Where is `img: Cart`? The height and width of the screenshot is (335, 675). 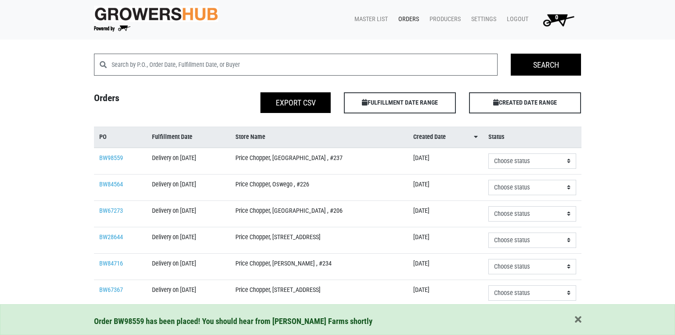
img: Cart is located at coordinates (558, 20).